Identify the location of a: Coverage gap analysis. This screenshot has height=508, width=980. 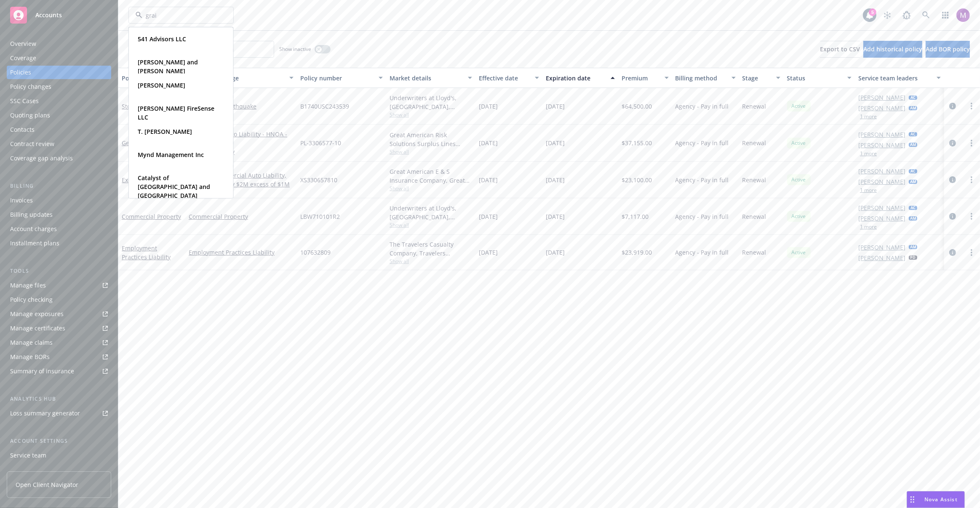
(59, 158).